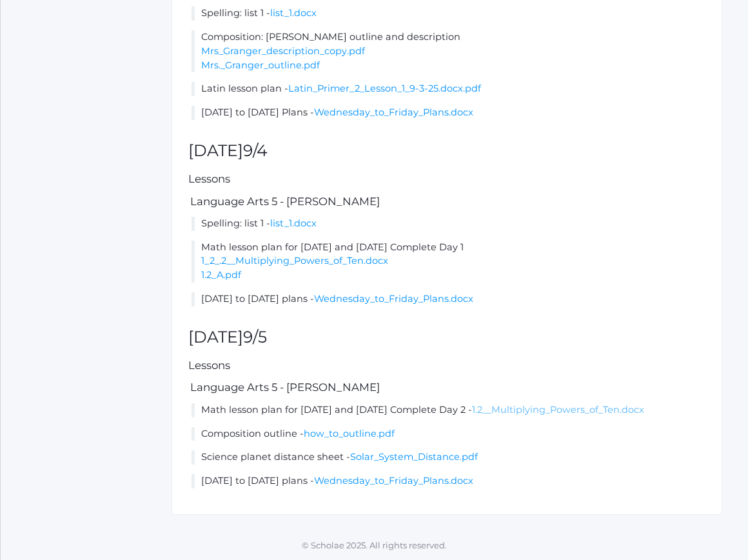  Describe the element at coordinates (221, 275) in the screenshot. I see `a: 1.2_A.pdf` at that location.